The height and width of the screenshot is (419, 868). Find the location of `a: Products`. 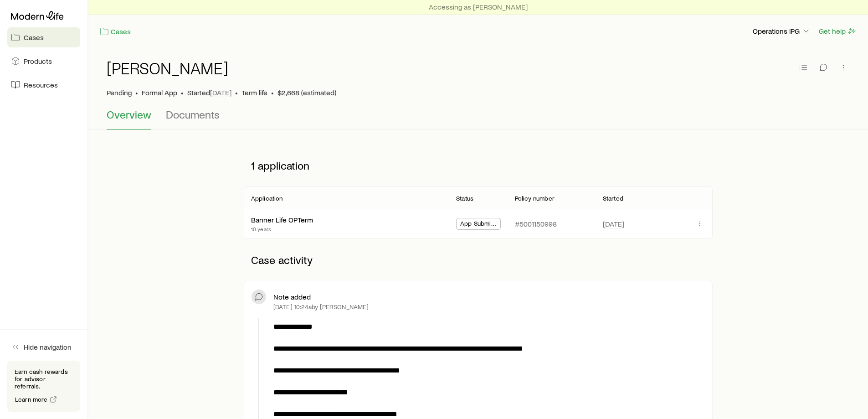

a: Products is located at coordinates (44, 61).